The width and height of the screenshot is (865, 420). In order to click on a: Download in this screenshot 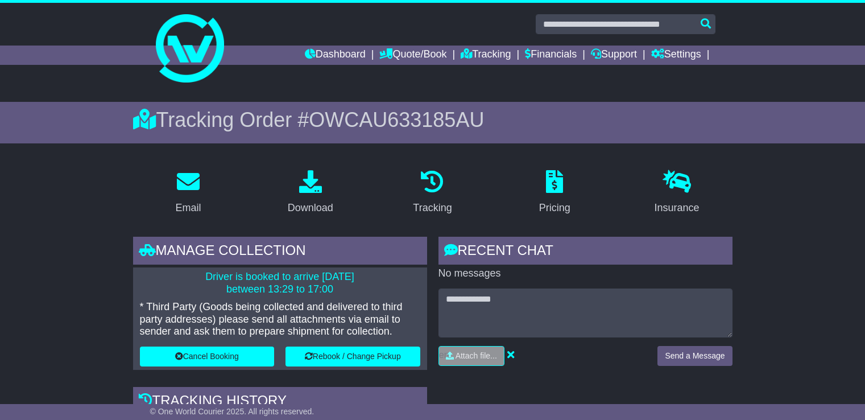, I will do `click(310, 193)`.